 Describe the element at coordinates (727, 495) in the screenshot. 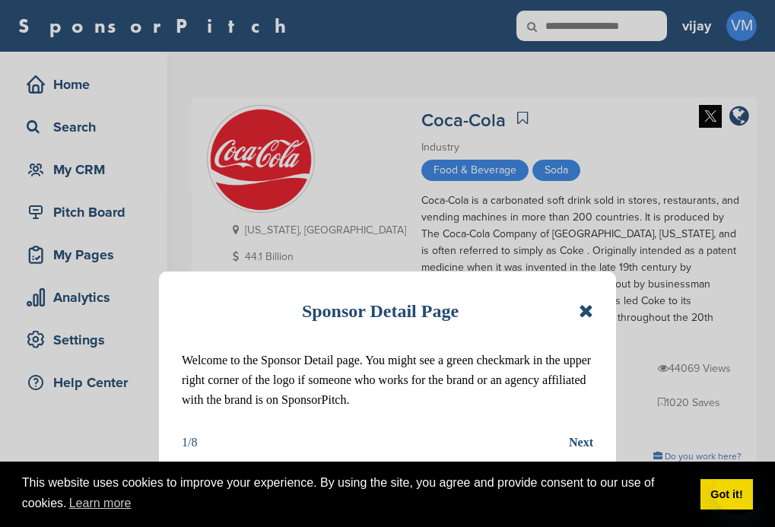

I see `a: dismiss cookie message` at that location.